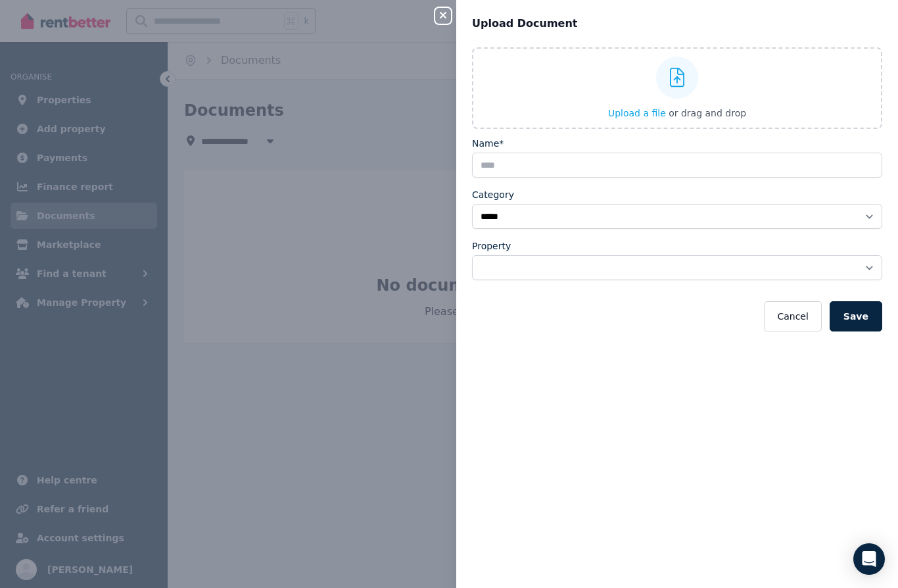  I want to click on span: or drag and drop, so click(708, 113).